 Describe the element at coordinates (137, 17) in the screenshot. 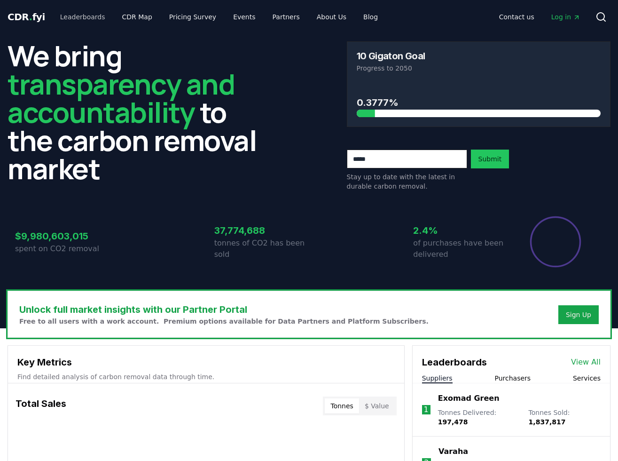

I see `a: CDR Map` at that location.